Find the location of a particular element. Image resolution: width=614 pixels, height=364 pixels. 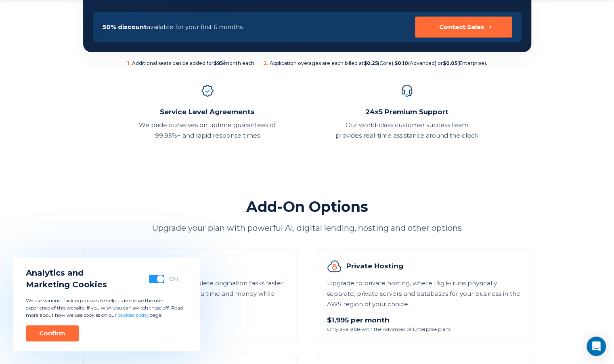

h3: Private Hosting is located at coordinates (424, 266).